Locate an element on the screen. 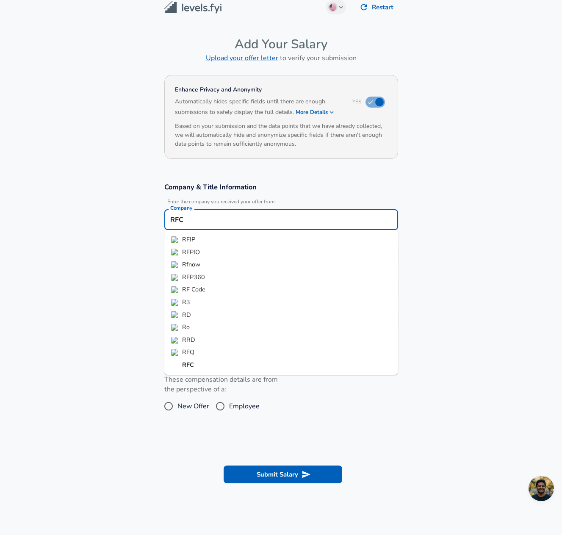  img: rfpio.com is located at coordinates (175, 252).